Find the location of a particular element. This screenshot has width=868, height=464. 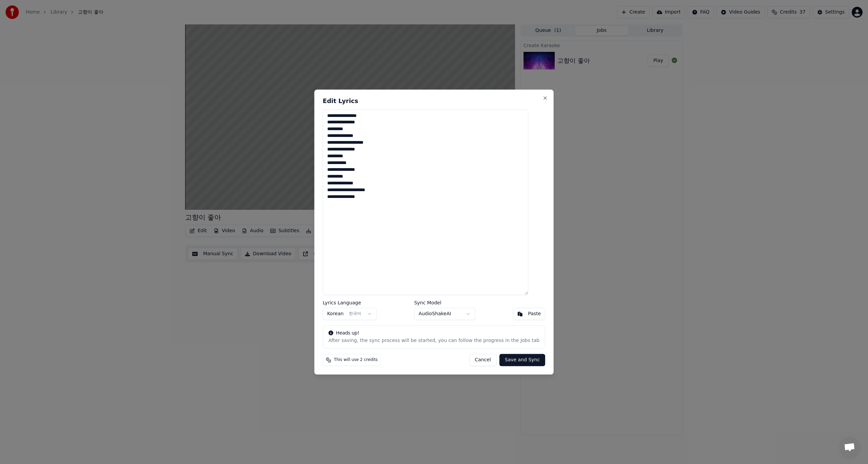

div: After saving, the sync process will be started, you can follow the progress in the Jobs tab is located at coordinates (434, 341).